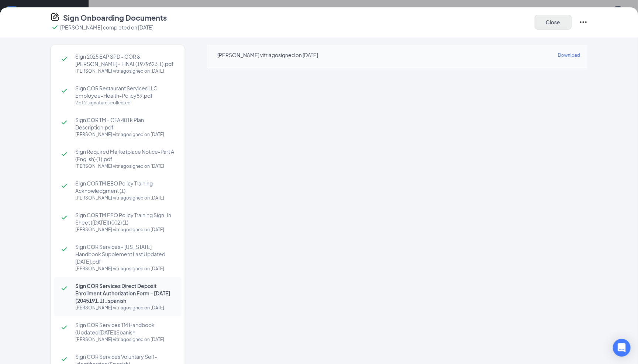 Image resolution: width=638 pixels, height=364 pixels. What do you see at coordinates (125, 124) in the screenshot?
I see `span: Sign COR TM - CFA 401k Plan Description.pdf` at bounding box center [125, 124].